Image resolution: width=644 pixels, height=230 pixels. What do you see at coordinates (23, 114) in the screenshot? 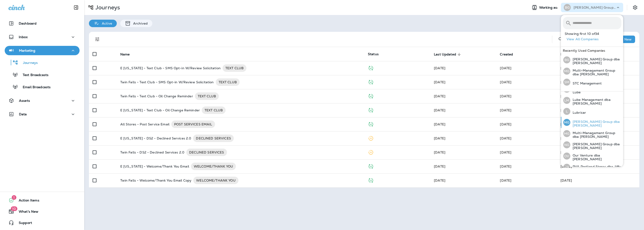
I see `p: Data` at bounding box center [23, 114].